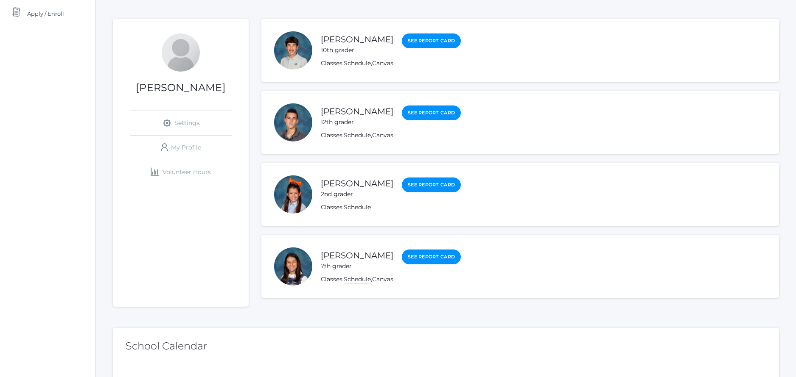 The height and width of the screenshot is (377, 796). Describe the element at coordinates (181, 123) in the screenshot. I see `a: Settings` at that location.